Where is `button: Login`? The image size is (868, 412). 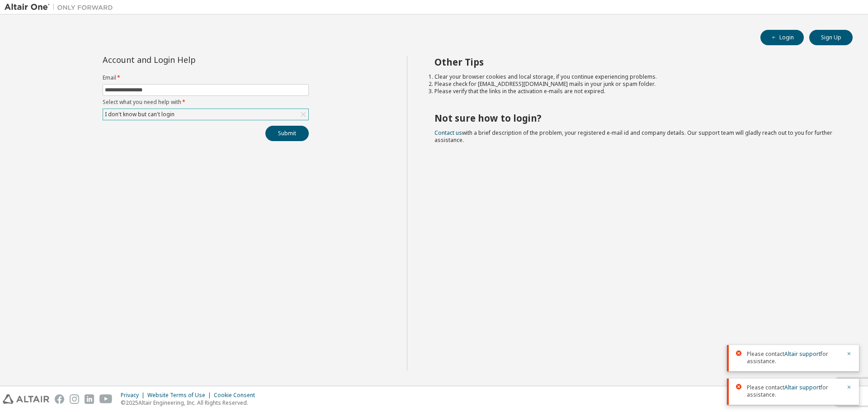
button: Login is located at coordinates (782, 38).